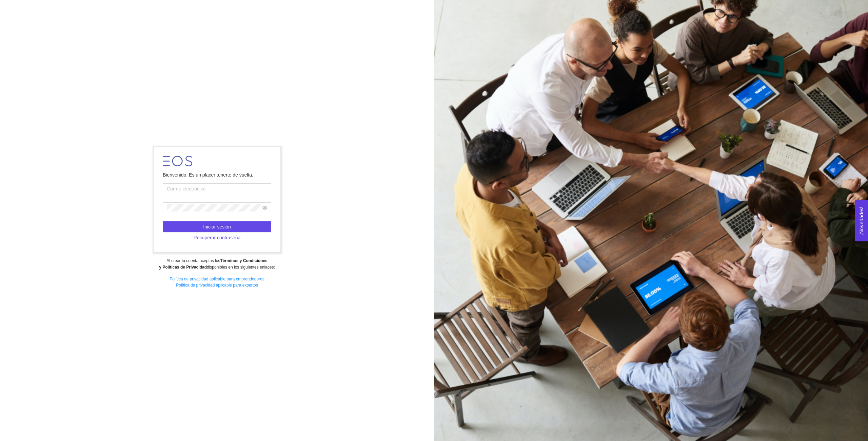 The height and width of the screenshot is (441, 868). I want to click on strong: Términos y Condiciones y Políticas de Privacidad, so click(213, 264).